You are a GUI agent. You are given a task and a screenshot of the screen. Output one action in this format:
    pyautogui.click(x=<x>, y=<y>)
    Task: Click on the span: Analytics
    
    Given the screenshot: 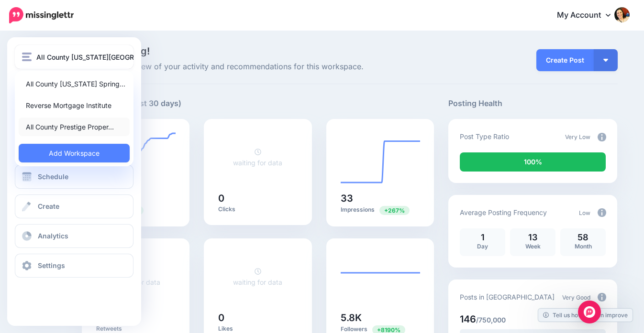 What is the action you would take?
    pyautogui.click(x=53, y=236)
    